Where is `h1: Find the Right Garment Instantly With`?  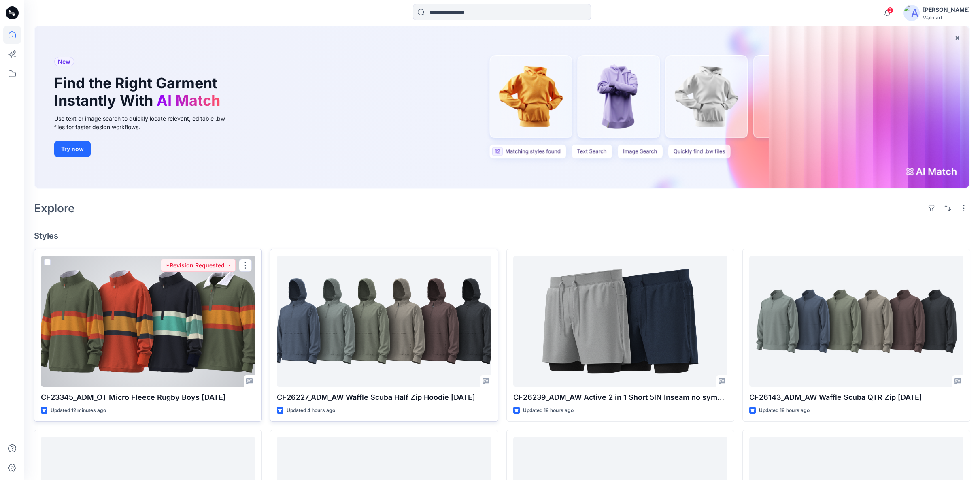
h1: Find the Right Garment Instantly With is located at coordinates (139, 92).